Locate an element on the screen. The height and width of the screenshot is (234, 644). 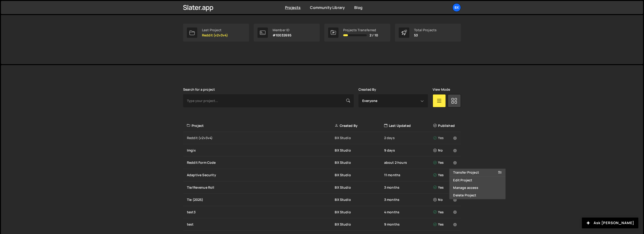
div: about 2 hours is located at coordinates (408, 163).